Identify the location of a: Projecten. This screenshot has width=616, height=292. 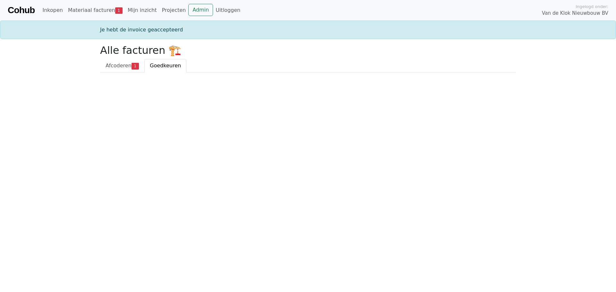
(173, 10).